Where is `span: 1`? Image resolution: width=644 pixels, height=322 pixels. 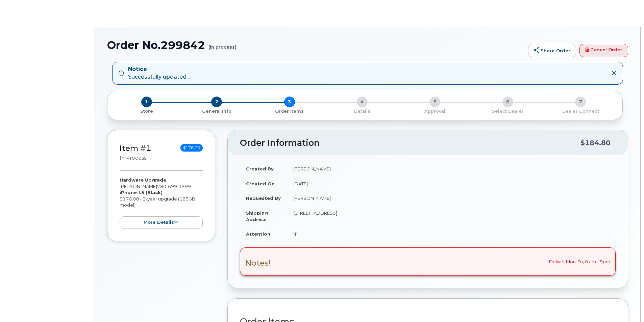
span: 1 is located at coordinates (147, 102).